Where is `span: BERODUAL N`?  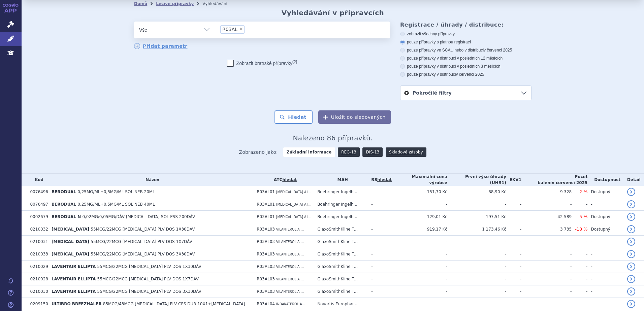 span: BERODUAL N is located at coordinates (66, 217).